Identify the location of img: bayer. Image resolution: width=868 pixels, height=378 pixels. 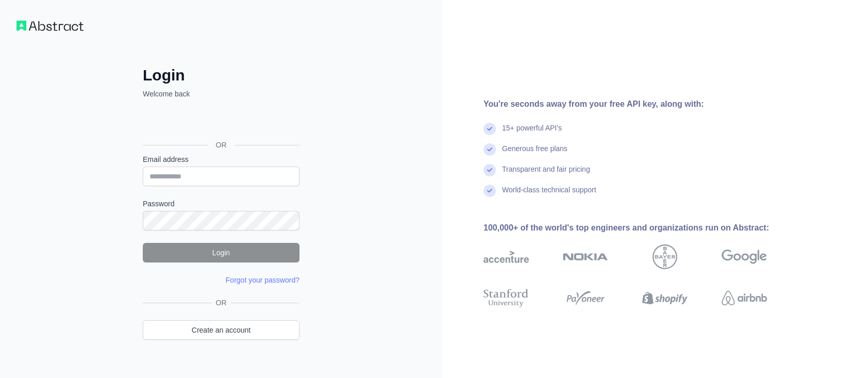
(665, 257).